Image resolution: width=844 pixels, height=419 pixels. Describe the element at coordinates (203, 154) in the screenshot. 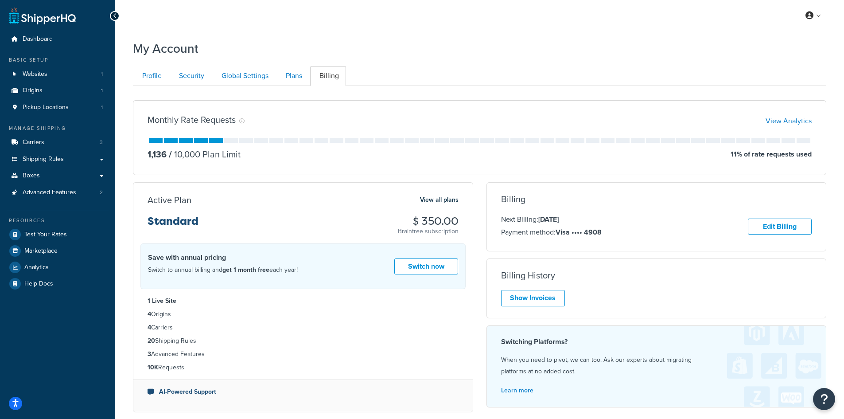

I see `p: 10,000 Plan Limit` at that location.